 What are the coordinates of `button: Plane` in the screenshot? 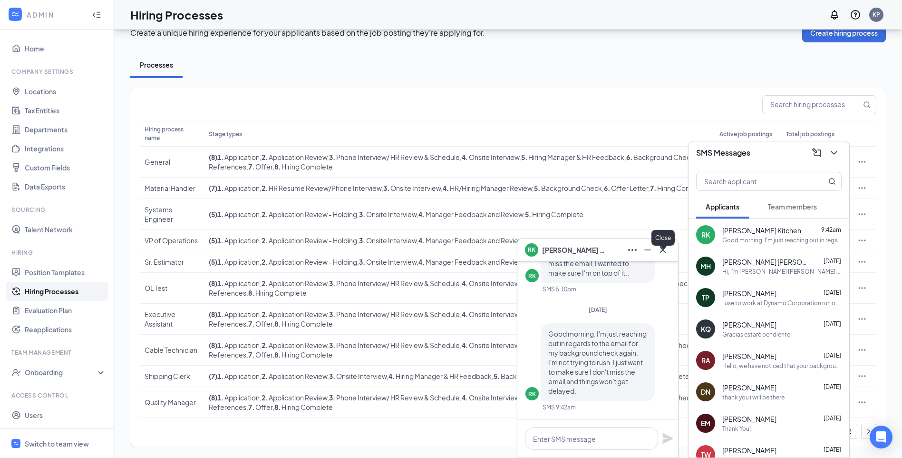 It's located at (668, 438).